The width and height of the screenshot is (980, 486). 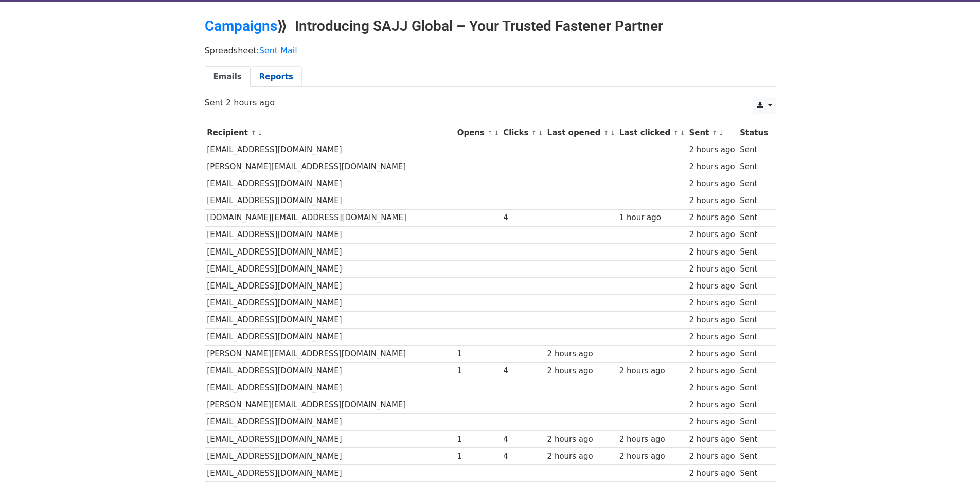 I want to click on a: Emails, so click(x=227, y=77).